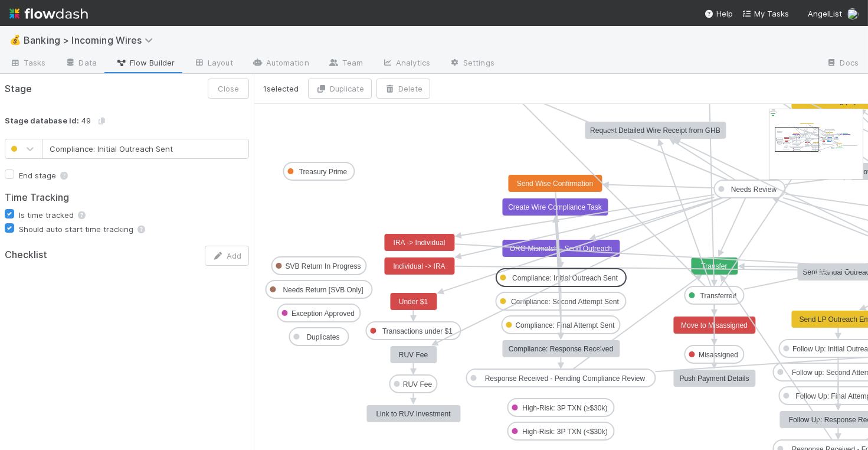  I want to click on a: Automation, so click(280, 63).